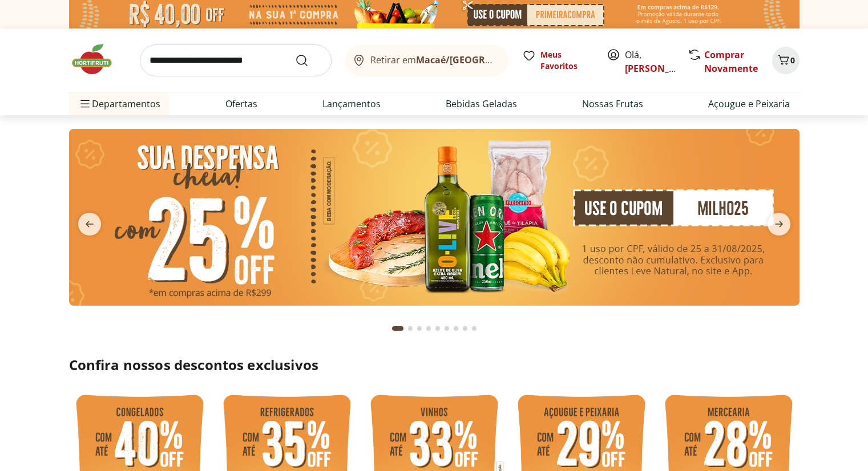 The height and width of the screenshot is (471, 868). Describe the element at coordinates (474, 328) in the screenshot. I see `button: Go to page 9 from fs-carousel` at that location.